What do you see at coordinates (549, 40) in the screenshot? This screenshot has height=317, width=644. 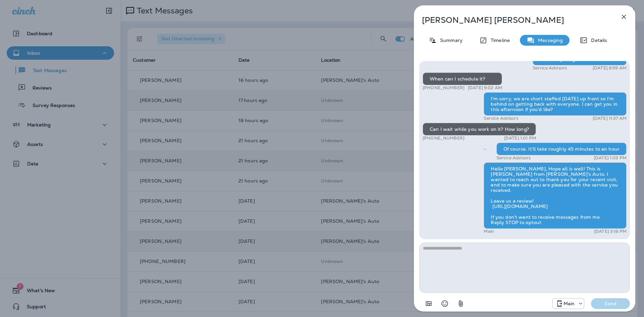 I see `p: Messaging` at bounding box center [549, 40].